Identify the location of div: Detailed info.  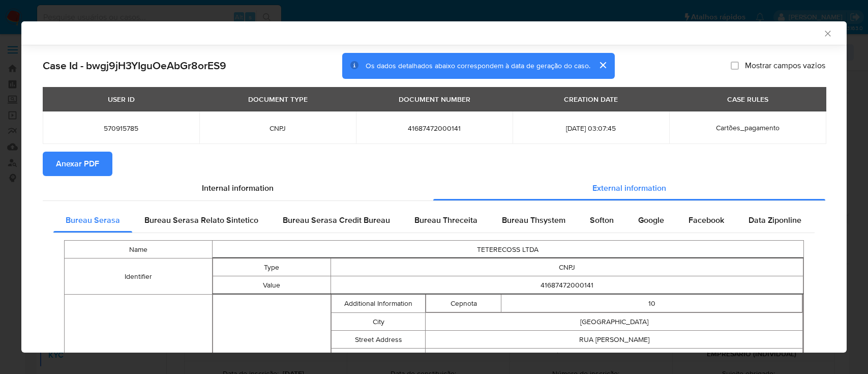
(434, 188).